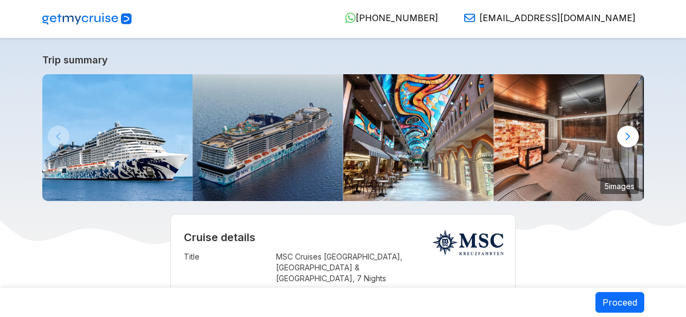 This screenshot has width=686, height=317. What do you see at coordinates (268, 138) in the screenshot?
I see `img: b9ac817bb67756416f3ab6da6968c64a.jpeg` at bounding box center [268, 138].